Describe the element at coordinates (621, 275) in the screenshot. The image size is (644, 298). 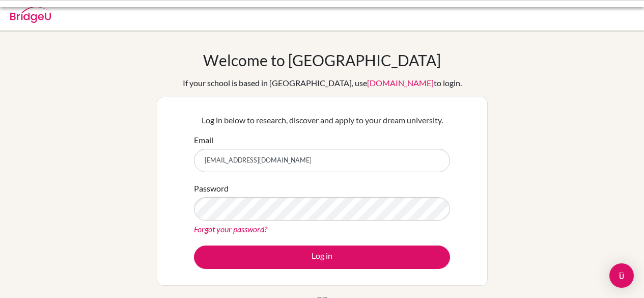
I see `div: Open Intercom Messenger` at that location.